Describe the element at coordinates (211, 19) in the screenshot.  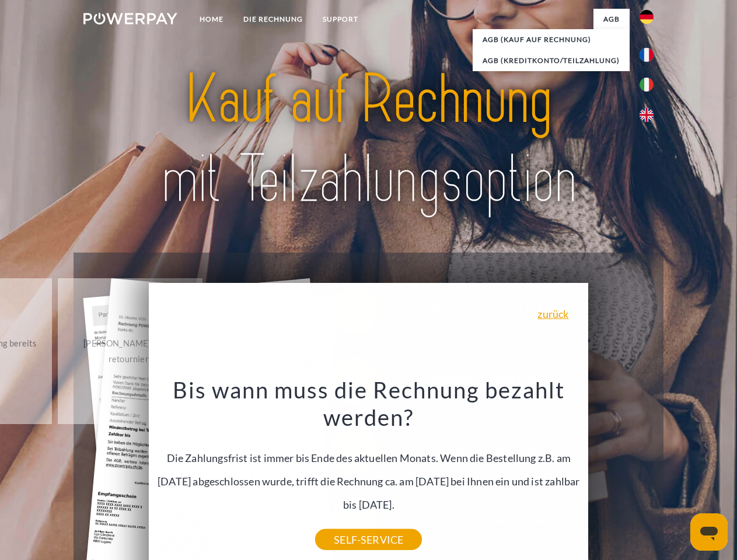
I see `a: Home` at that location.